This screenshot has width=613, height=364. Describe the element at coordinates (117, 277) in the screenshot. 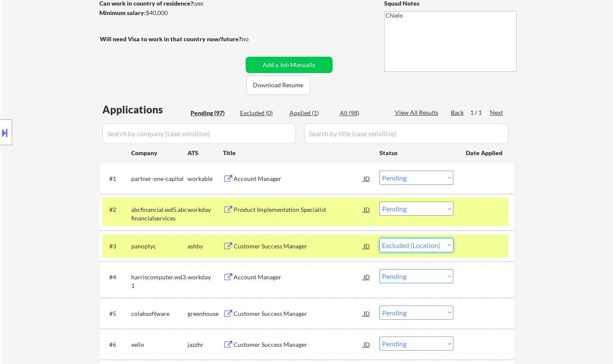

I see `div: #4` at that location.